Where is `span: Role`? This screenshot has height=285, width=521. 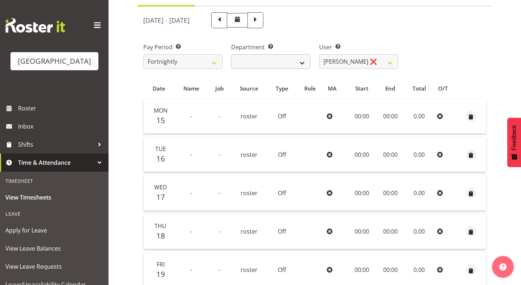 span: Role is located at coordinates (310, 88).